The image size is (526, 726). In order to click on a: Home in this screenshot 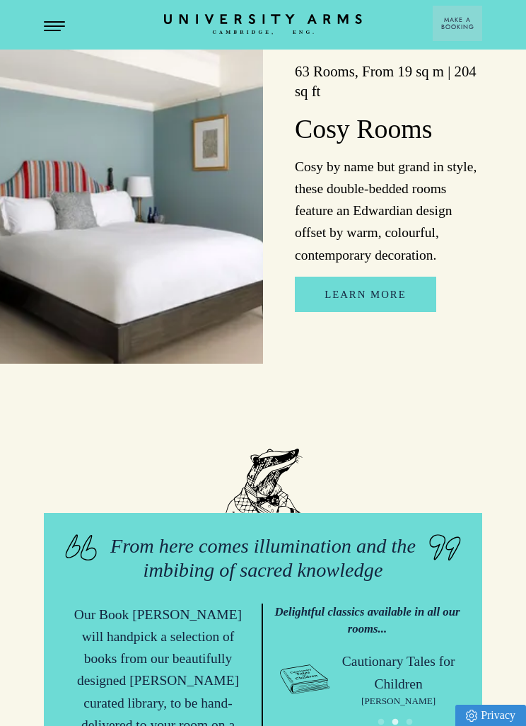, I will do `click(263, 25)`.